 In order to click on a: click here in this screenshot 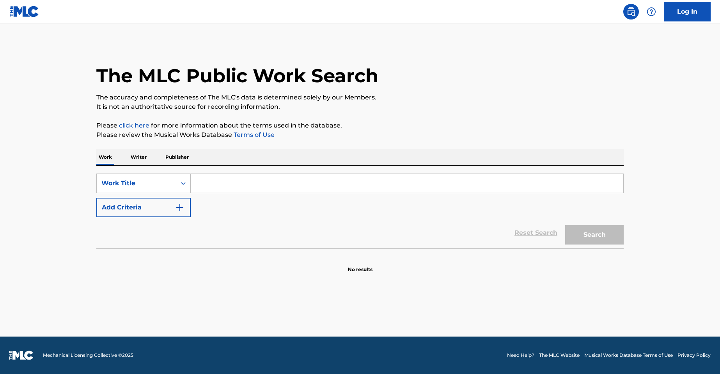, I will do `click(134, 125)`.